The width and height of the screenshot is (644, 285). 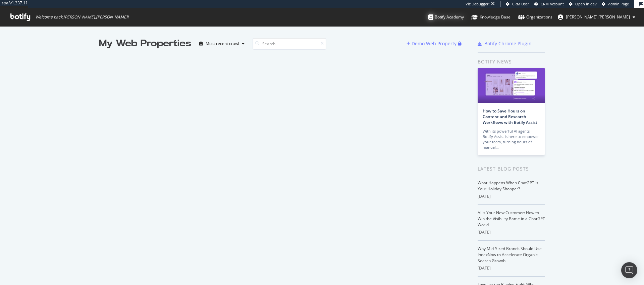 I want to click on div: Botify Academy, so click(x=446, y=17).